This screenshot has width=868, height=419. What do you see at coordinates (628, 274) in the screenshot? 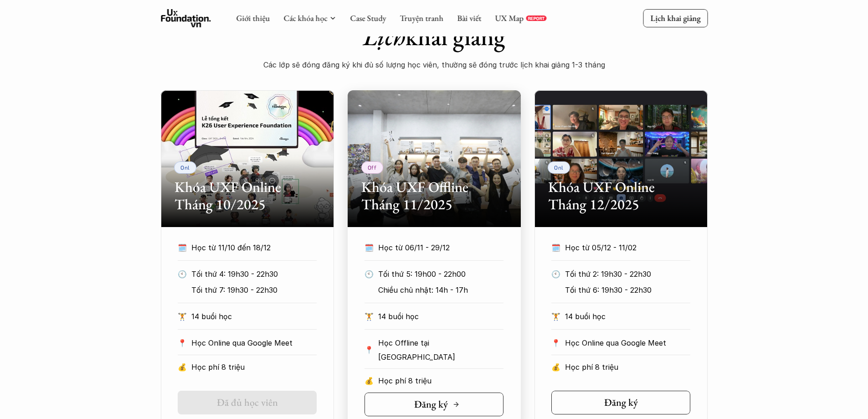
I see `p: Tối thứ 2: 19h30 - 22h30` at bounding box center [628, 274].